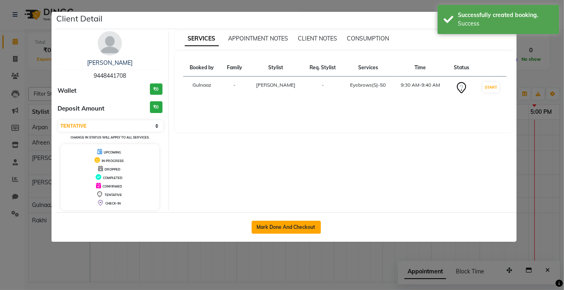  What do you see at coordinates (505, 24) in the screenshot?
I see `div: Success` at bounding box center [505, 24].